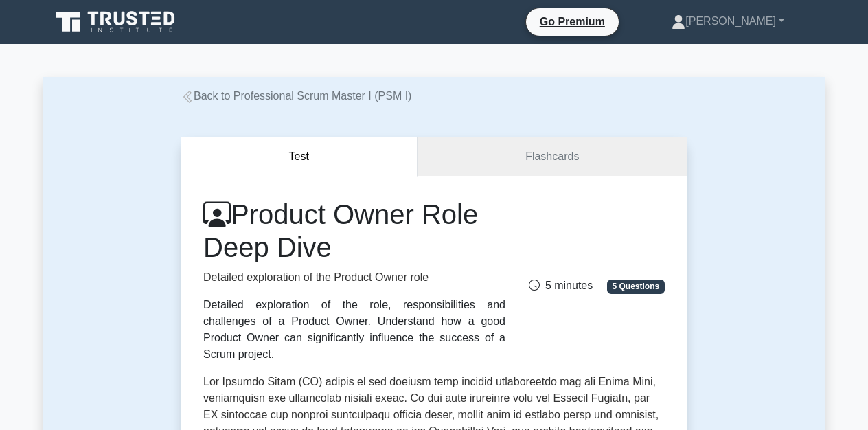 The image size is (868, 430). What do you see at coordinates (299, 157) in the screenshot?
I see `button: Test` at bounding box center [299, 157].